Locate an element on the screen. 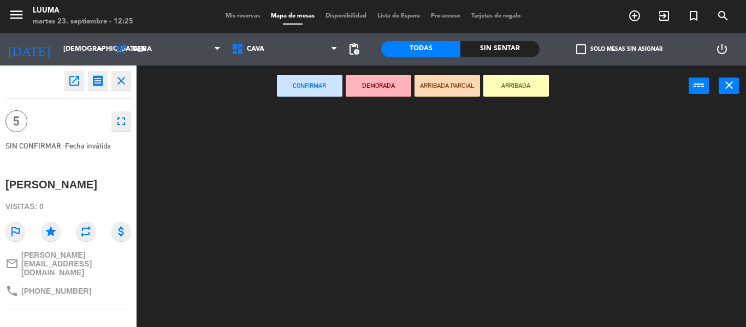  div: Todas is located at coordinates (421, 49).